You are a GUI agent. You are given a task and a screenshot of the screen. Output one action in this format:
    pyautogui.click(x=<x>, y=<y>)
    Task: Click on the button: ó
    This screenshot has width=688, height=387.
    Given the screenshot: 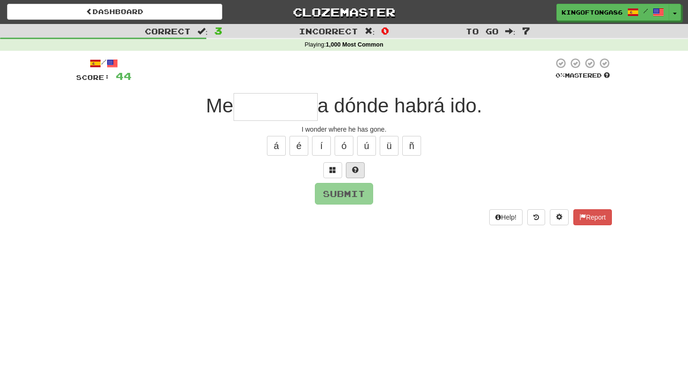 What is the action you would take?
    pyautogui.click(x=344, y=146)
    